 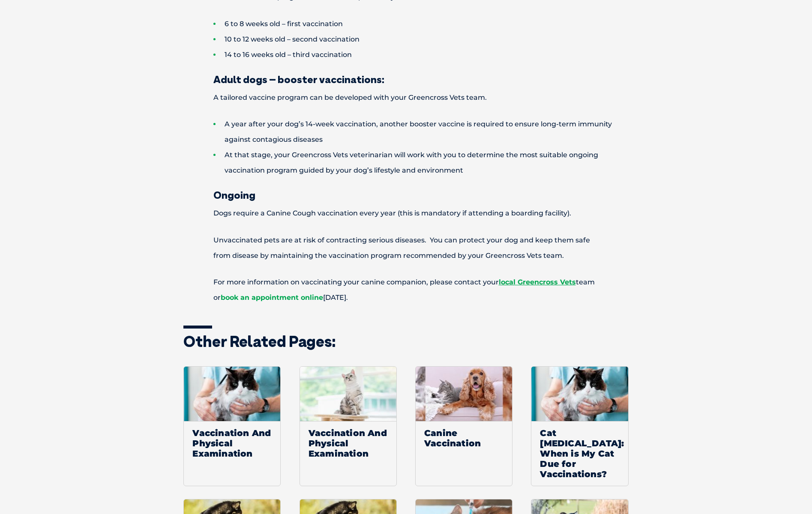 I want to click on h3: Adult dogs – booster vaccinations:, so click(x=406, y=79).